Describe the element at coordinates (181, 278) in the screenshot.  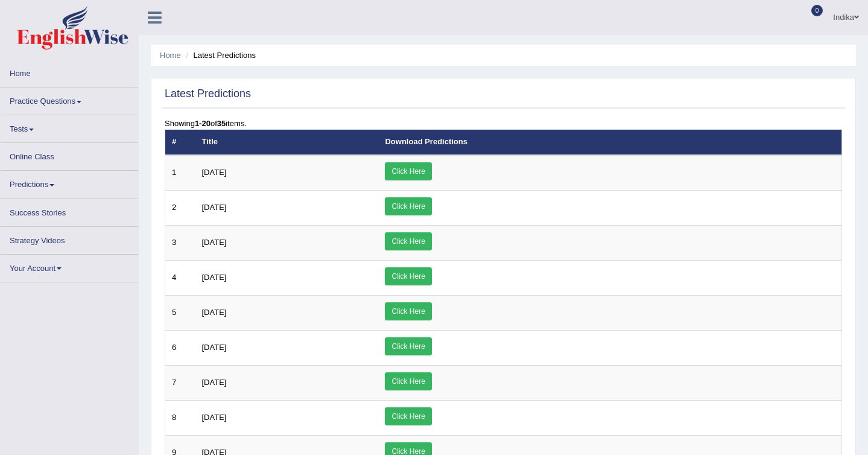
I see `td: 4` at that location.